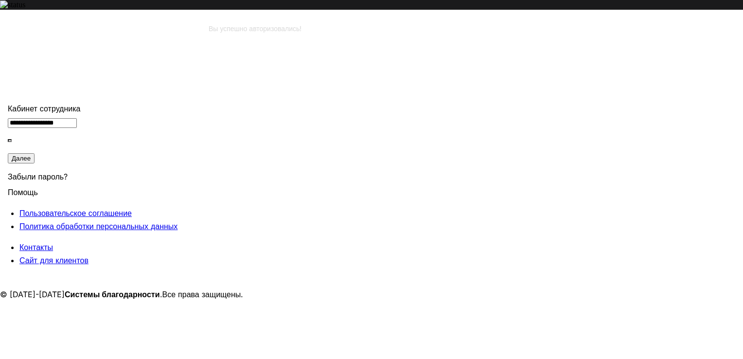 Image resolution: width=743 pixels, height=359 pixels. Describe the element at coordinates (21, 158) in the screenshot. I see `button: Далее` at that location.